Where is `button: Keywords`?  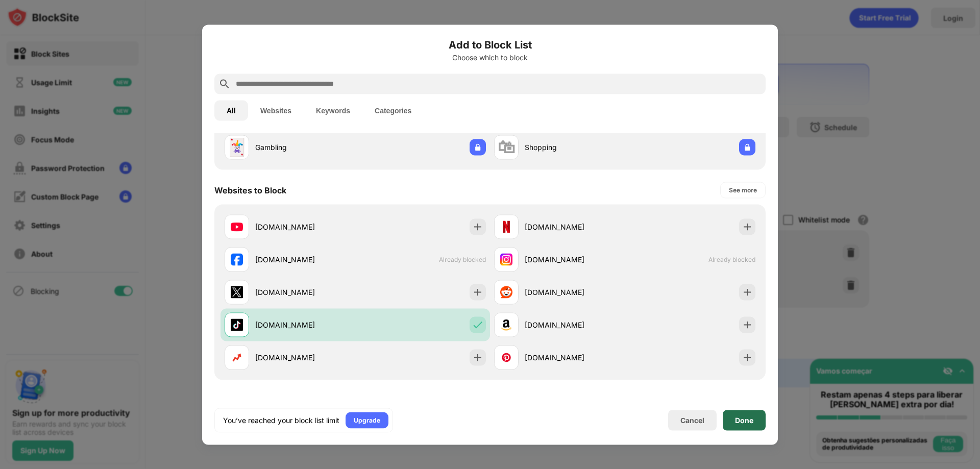 button: Keywords is located at coordinates (333, 110).